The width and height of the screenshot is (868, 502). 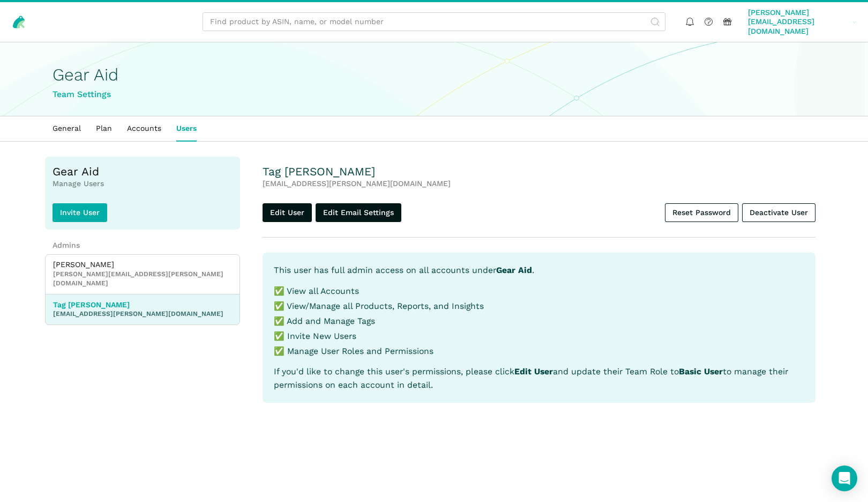 What do you see at coordinates (434, 95) in the screenshot?
I see `div: Team Settings` at bounding box center [434, 95].